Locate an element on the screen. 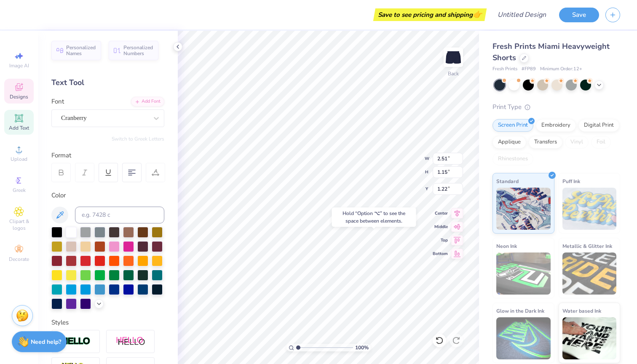 This screenshot has width=637, height=364. span: Image AI is located at coordinates (19, 66).